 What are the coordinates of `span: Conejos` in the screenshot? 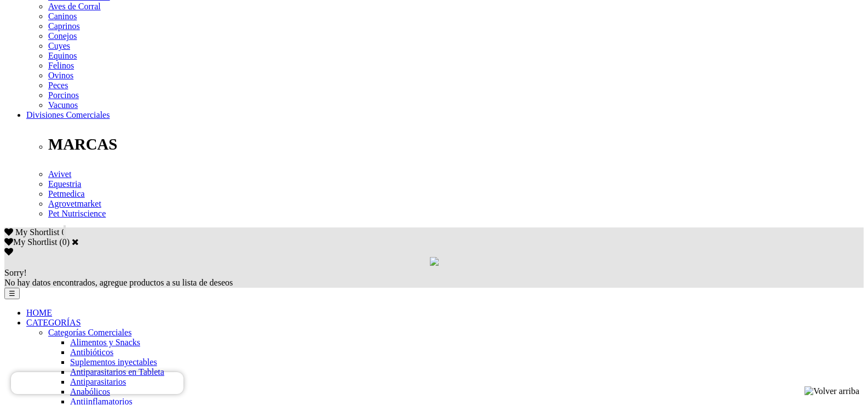 It's located at (63, 36).